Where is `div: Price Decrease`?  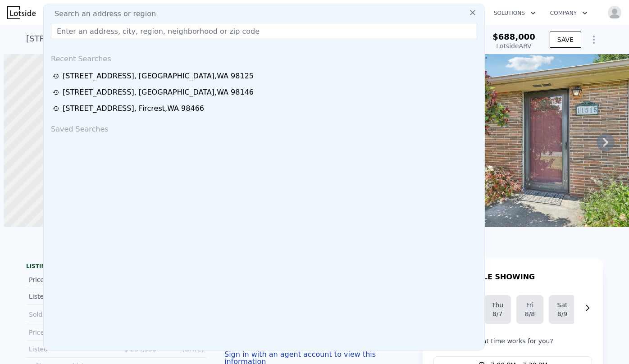 div: Price Decrease is located at coordinates (69, 280).